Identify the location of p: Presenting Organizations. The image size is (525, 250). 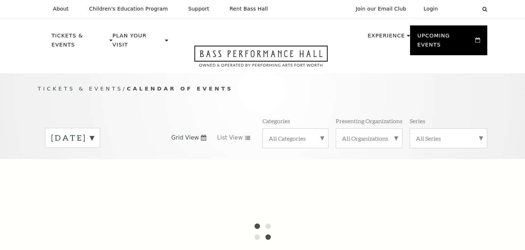
(369, 120).